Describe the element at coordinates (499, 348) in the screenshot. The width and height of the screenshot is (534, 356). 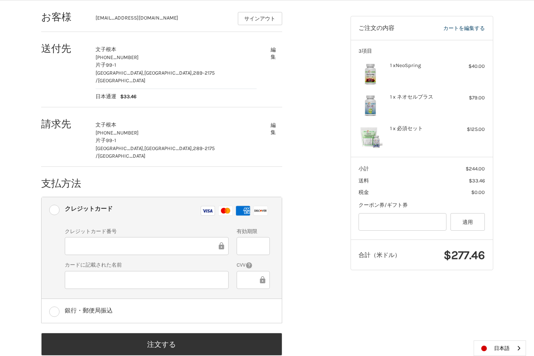
I see `aside: Language selected: 日本語` at that location.